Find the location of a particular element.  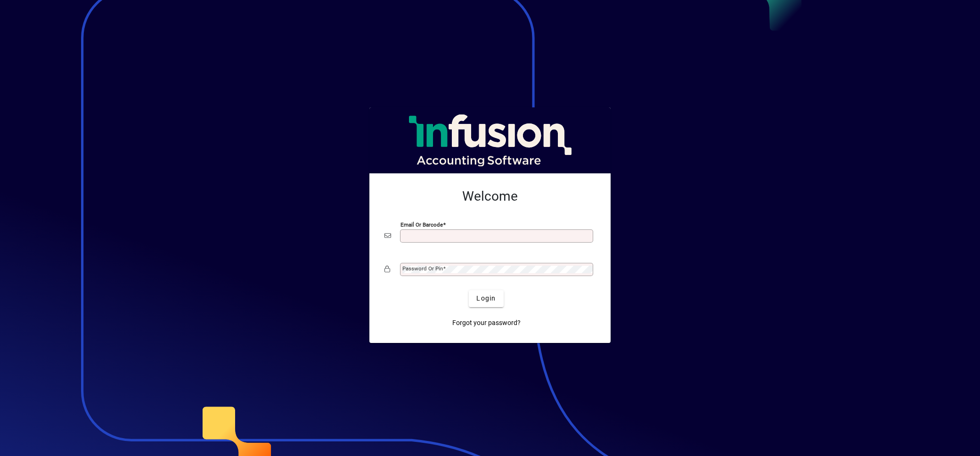

mat-label: Email or Barcode is located at coordinates (422, 224).